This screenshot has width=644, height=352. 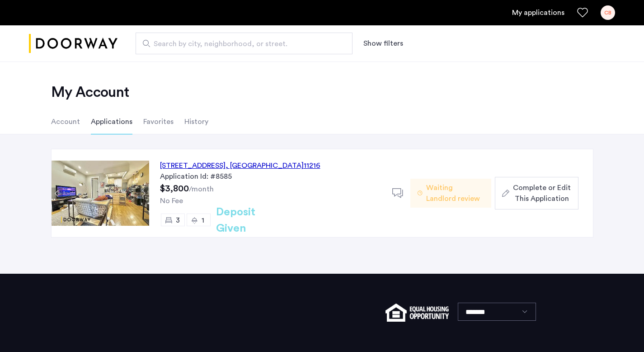 What do you see at coordinates (57, 193) in the screenshot?
I see `button: Previous apartment` at bounding box center [57, 193].